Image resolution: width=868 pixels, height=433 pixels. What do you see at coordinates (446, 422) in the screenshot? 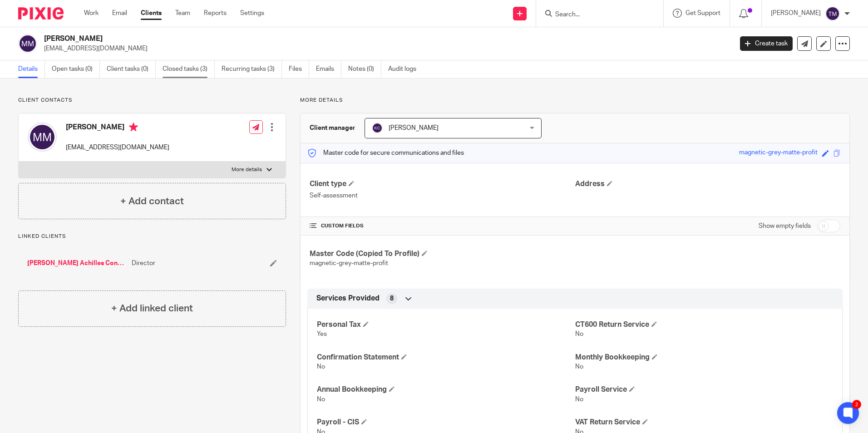
I see `h4: Payroll - CIS` at bounding box center [446, 422].